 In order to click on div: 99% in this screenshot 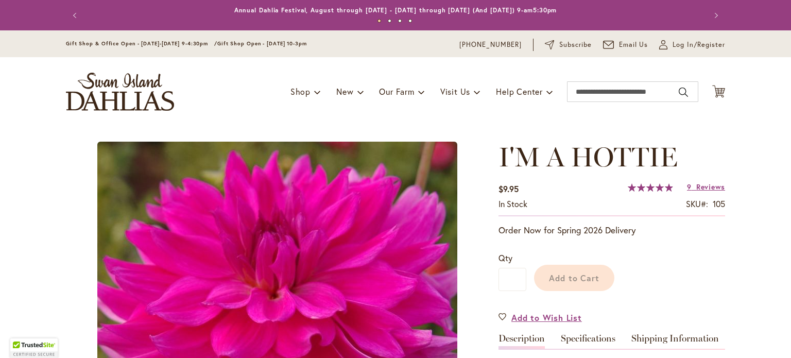, I will do `click(650, 187)`.